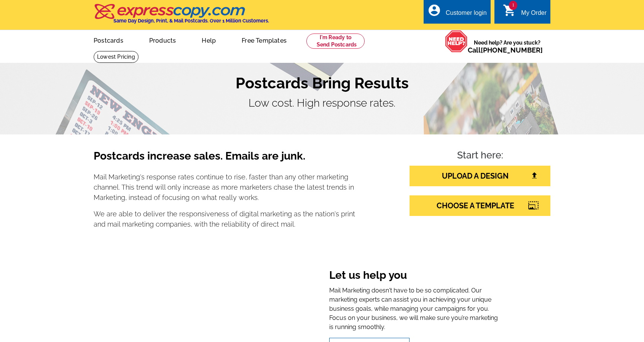 Image resolution: width=644 pixels, height=342 pixels. Describe the element at coordinates (264, 40) in the screenshot. I see `a: Free Templates` at that location.